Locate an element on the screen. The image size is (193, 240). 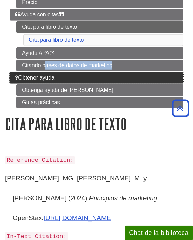
font: . OpenStax. is located at coordinates (86, 207).